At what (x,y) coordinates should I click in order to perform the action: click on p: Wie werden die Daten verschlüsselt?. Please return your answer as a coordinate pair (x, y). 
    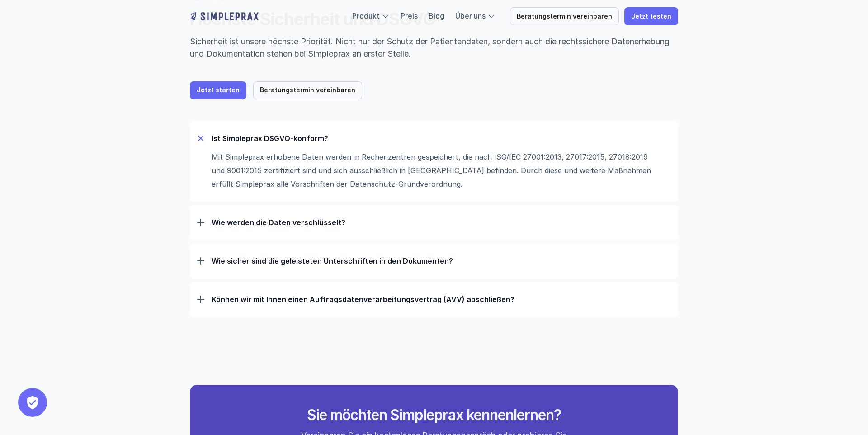
    Looking at the image, I should click on (441, 222).